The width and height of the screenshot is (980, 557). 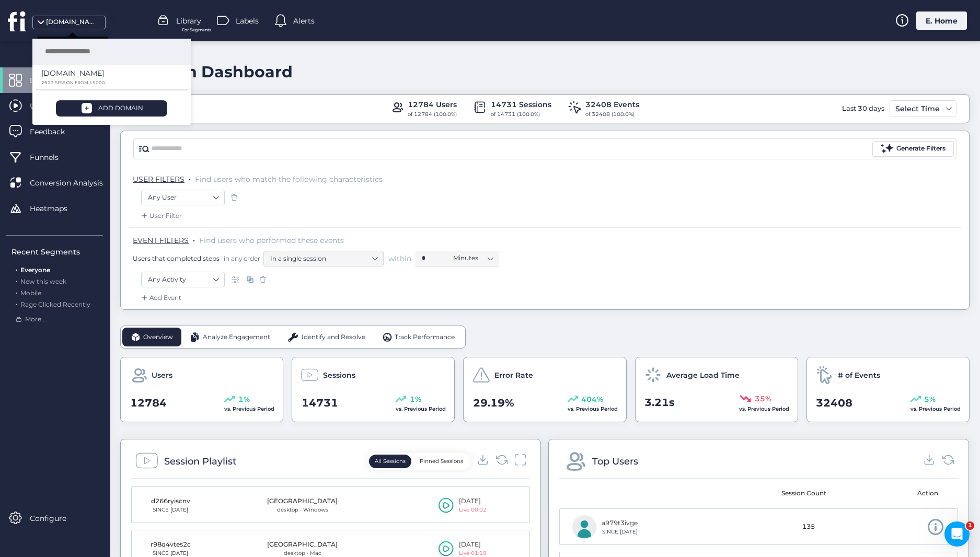 What do you see at coordinates (917, 108) in the screenshot?
I see `div: Select Time` at bounding box center [917, 108].